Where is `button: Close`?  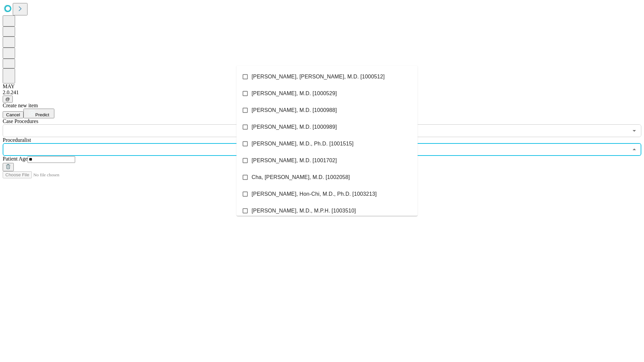
button: Close is located at coordinates (634, 149).